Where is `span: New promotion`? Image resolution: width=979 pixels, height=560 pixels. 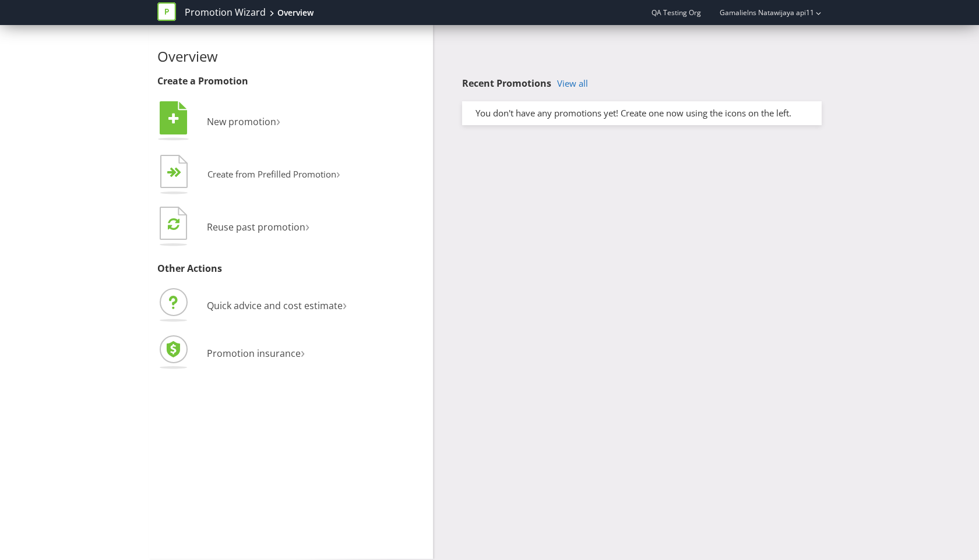 span: New promotion is located at coordinates (241, 122).